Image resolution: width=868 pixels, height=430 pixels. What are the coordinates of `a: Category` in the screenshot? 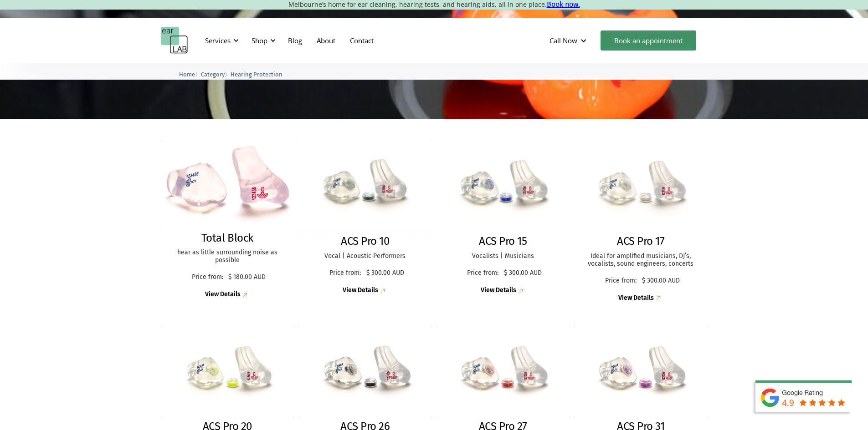 It's located at (213, 73).